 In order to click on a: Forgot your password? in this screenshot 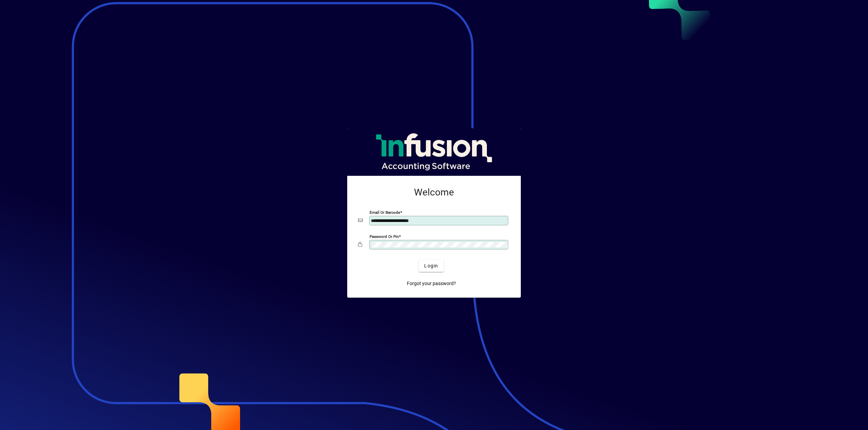, I will do `click(431, 283)`.